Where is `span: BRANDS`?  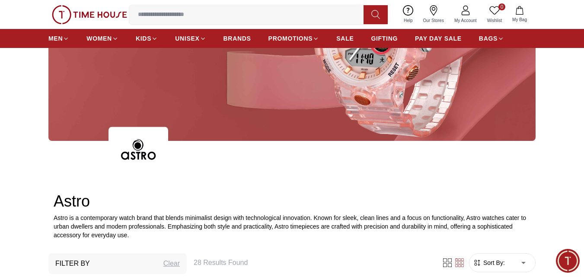 span: BRANDS is located at coordinates (237, 38).